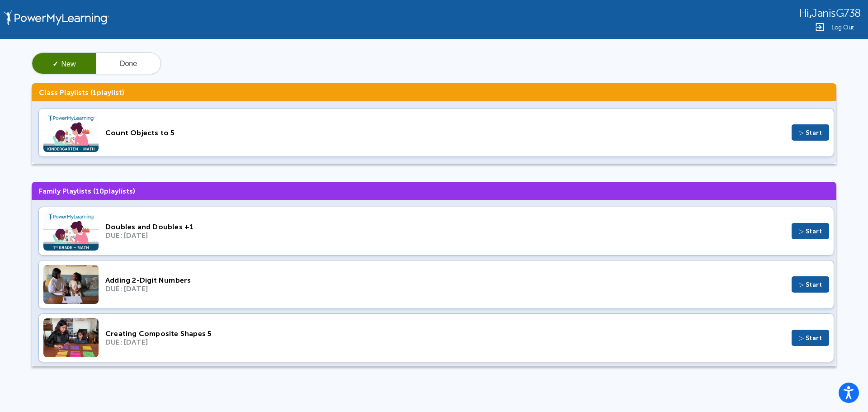  I want to click on button: Done, so click(128, 64).